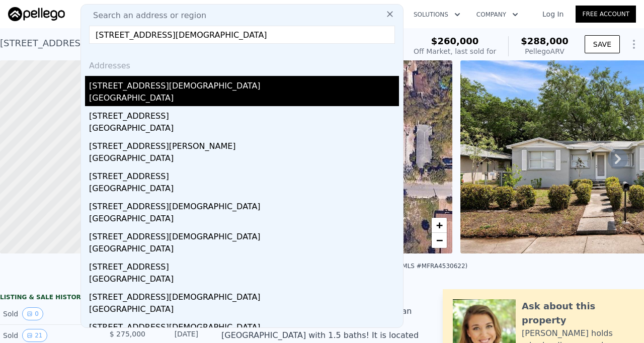 Image resolution: width=644 pixels, height=343 pixels. Describe the element at coordinates (127, 333) in the screenshot. I see `span: $ 275,000` at that location.